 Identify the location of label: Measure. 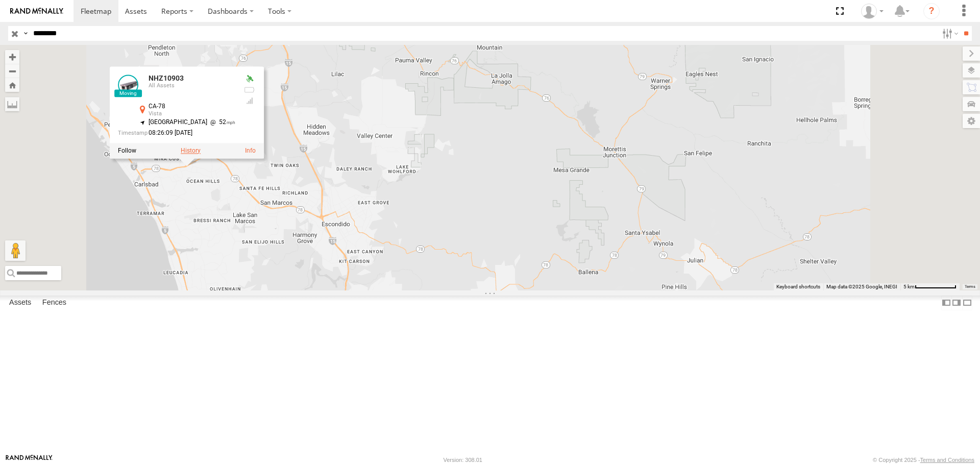
(12, 104).